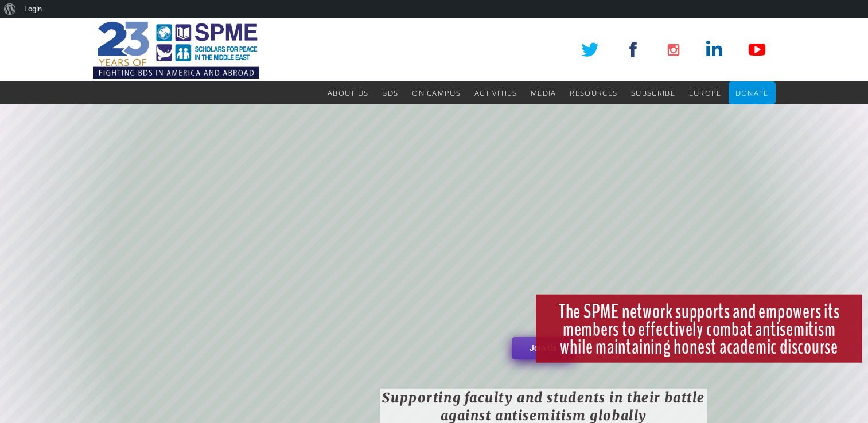 This screenshot has height=423, width=868. I want to click on a: On Campus, so click(436, 93).